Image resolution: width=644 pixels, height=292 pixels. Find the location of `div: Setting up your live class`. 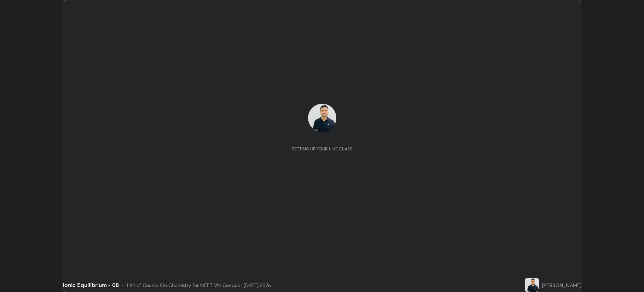

div: Setting up your live class is located at coordinates (322, 149).